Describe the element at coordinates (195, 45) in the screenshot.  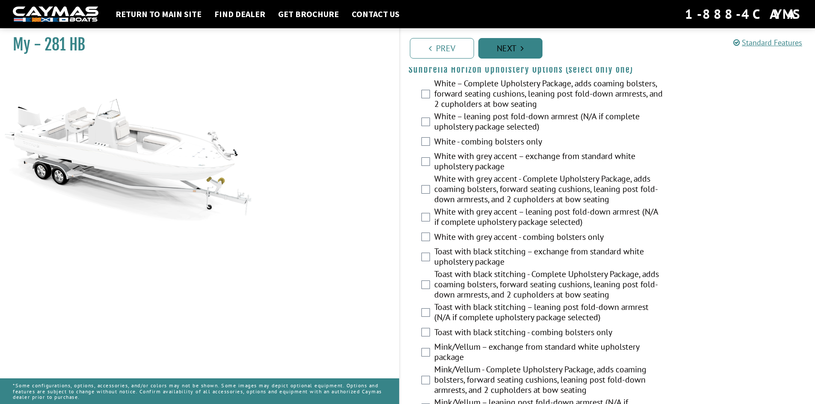
I see `h1: My - 281 HB` at that location.